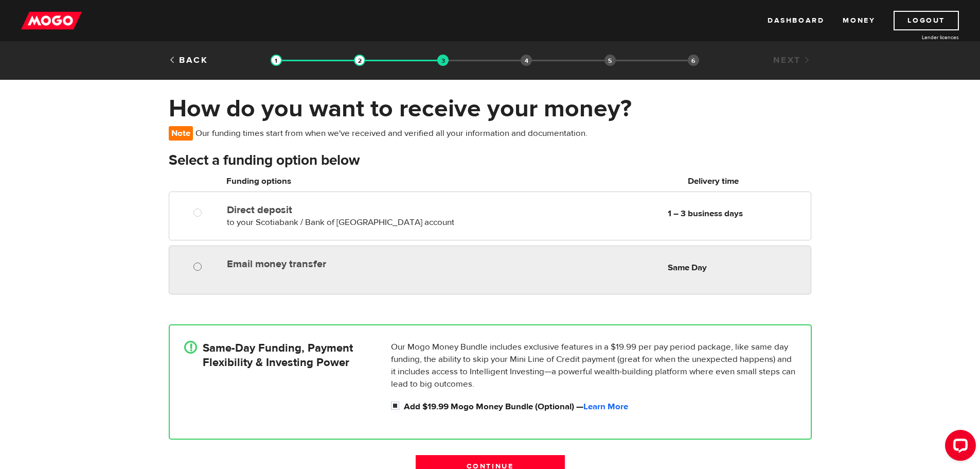  Describe the element at coordinates (490, 109) in the screenshot. I see `h1: How do you want to receive your money?` at that location.